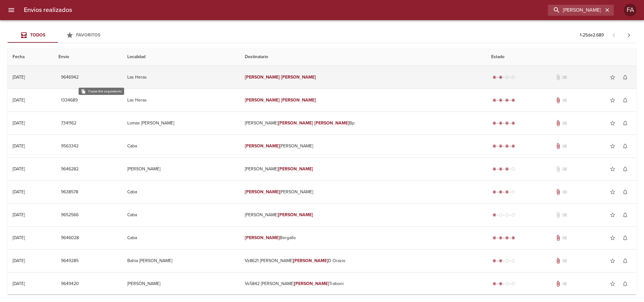 The height and width of the screenshot is (302, 644). What do you see at coordinates (504, 215) in the screenshot?
I see `div: Generado` at bounding box center [504, 215].